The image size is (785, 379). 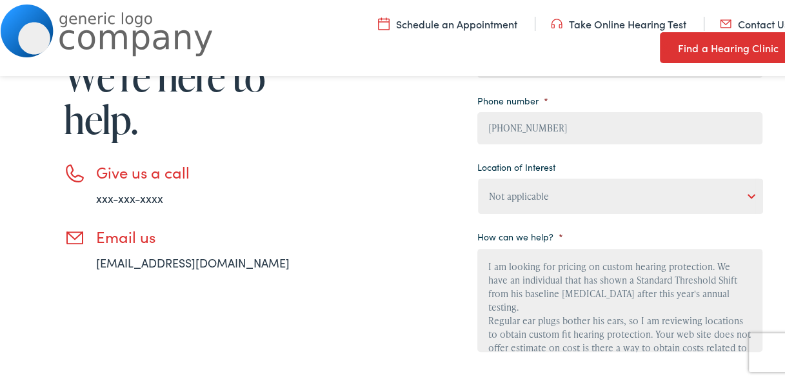 What do you see at coordinates (619, 22) in the screenshot?
I see `a: Take Online Hearing Test` at bounding box center [619, 22].